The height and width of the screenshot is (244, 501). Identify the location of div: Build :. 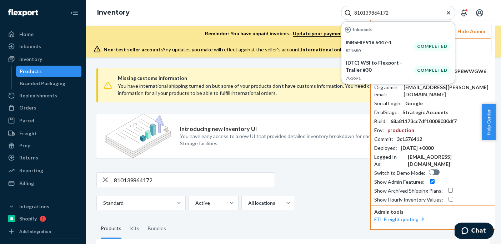
(380, 121).